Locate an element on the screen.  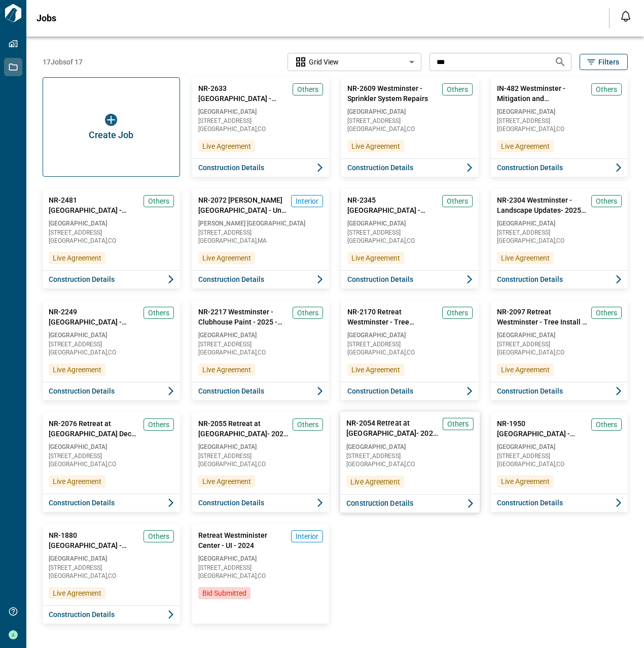
span: Grid View is located at coordinates (323, 62).